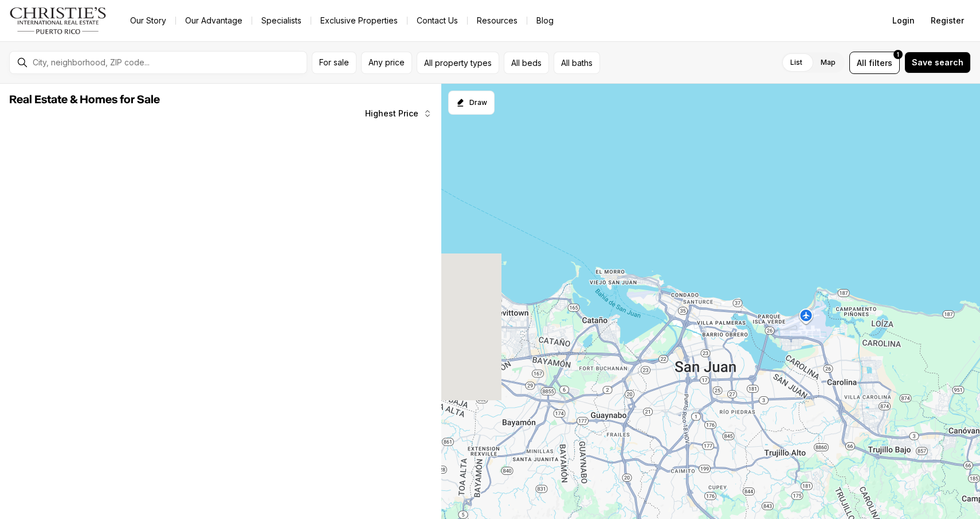 This screenshot has height=519, width=980. Describe the element at coordinates (392, 113) in the screenshot. I see `span: Highest Price` at that location.